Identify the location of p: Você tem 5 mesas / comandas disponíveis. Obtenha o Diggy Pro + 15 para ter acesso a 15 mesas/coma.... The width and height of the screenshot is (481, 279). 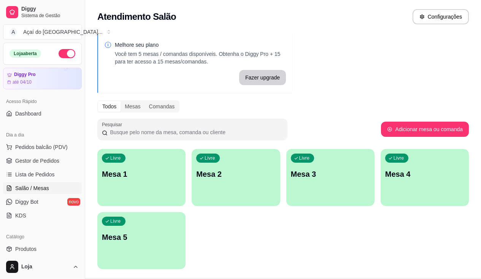
(200, 58).